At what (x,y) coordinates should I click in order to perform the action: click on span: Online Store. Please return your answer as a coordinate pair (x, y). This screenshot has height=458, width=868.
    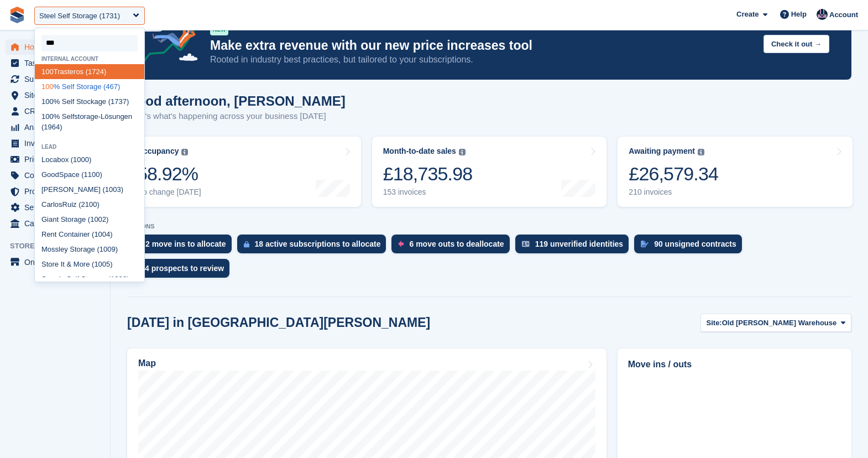
    Looking at the image, I should click on (57, 262).